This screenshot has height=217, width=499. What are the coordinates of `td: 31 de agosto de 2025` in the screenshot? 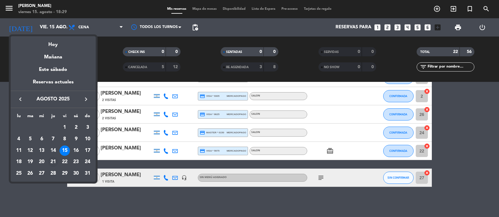 It's located at (88, 173).